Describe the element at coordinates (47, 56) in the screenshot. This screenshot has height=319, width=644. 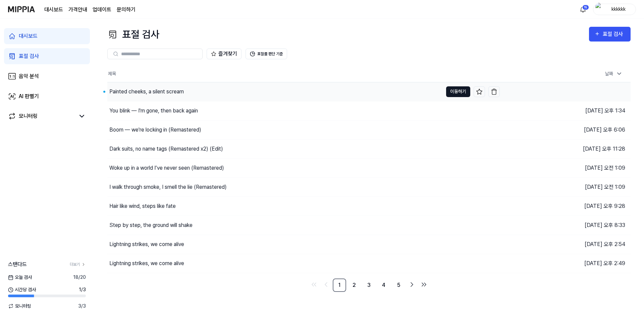
I see `a: 표절 검사` at that location.